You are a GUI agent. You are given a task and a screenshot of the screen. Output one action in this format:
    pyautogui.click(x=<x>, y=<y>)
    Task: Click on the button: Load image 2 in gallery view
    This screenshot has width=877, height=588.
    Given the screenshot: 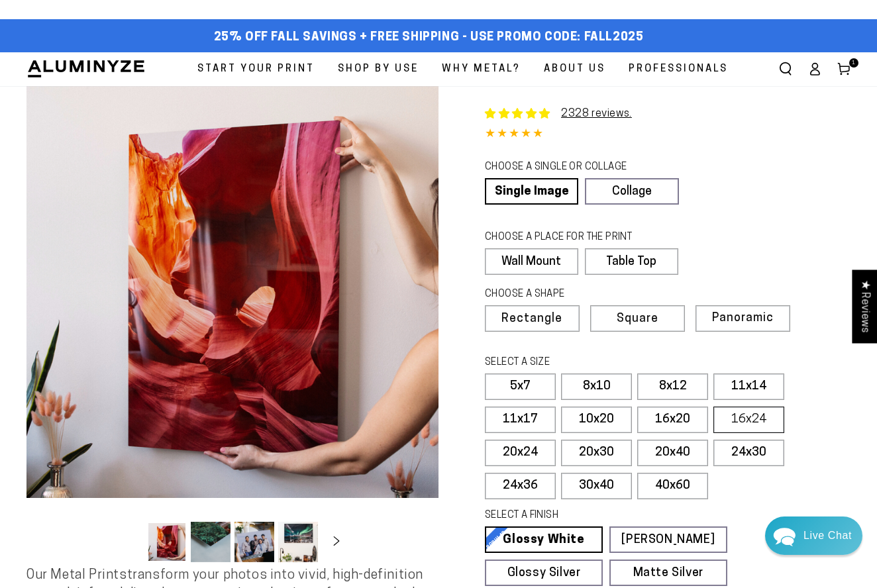 What is the action you would take?
    pyautogui.click(x=210, y=542)
    